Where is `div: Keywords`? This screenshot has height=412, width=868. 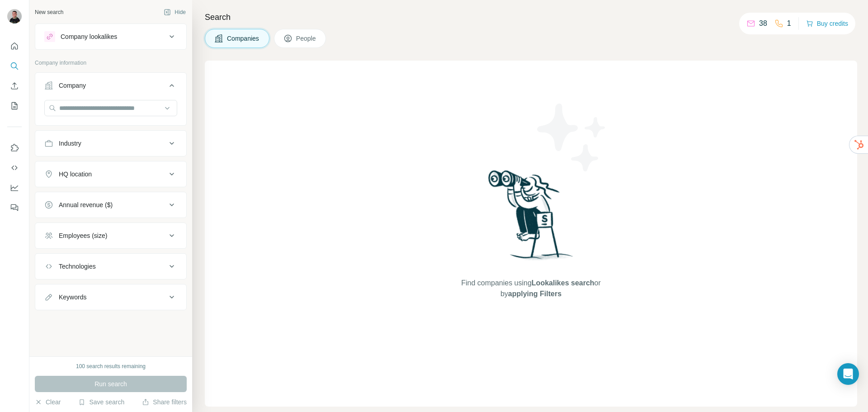
div: Keywords is located at coordinates (72, 297).